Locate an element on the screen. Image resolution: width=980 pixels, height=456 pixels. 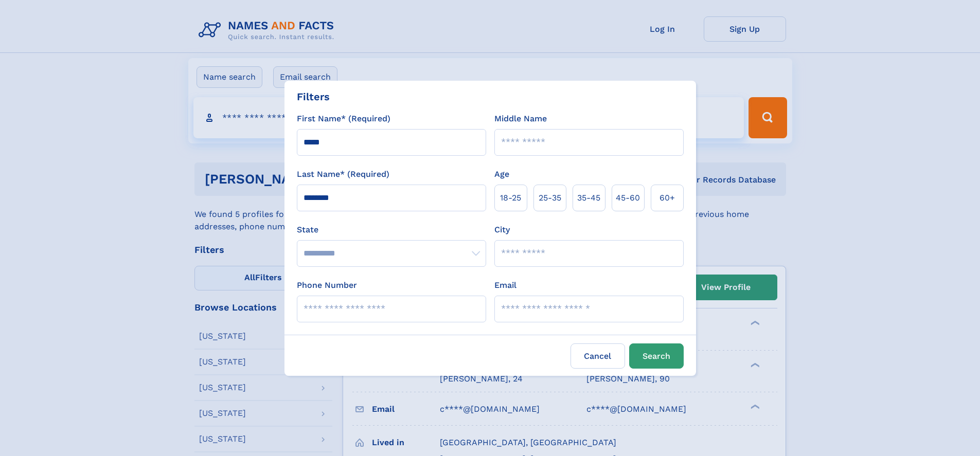
div: Filters is located at coordinates (314, 97).